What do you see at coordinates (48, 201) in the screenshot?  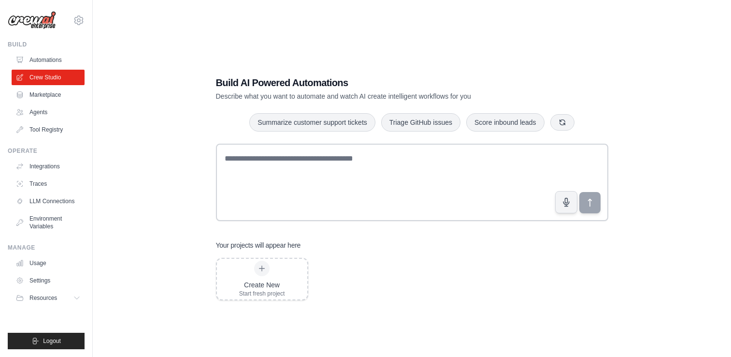 I see `a: LLM Connections` at bounding box center [48, 201].